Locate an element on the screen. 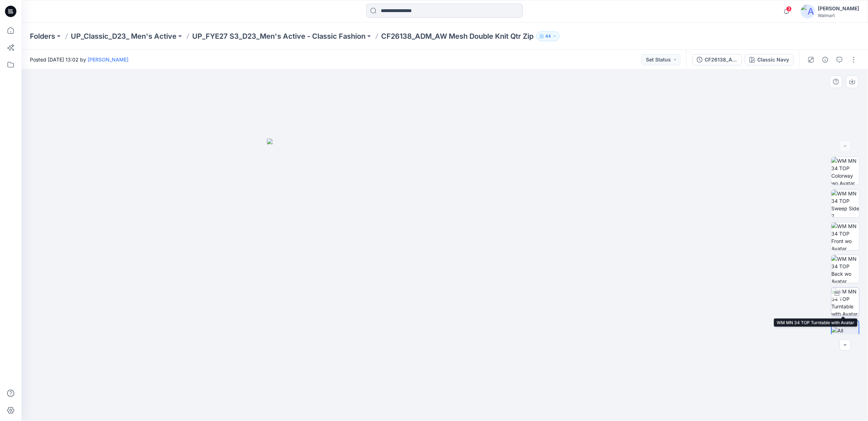 This screenshot has height=421, width=868. p: UP_Classic_D23_ Men's Active is located at coordinates (123, 37).